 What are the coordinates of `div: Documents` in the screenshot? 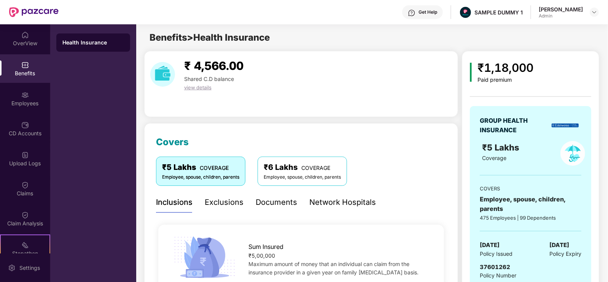 It's located at (276, 202).